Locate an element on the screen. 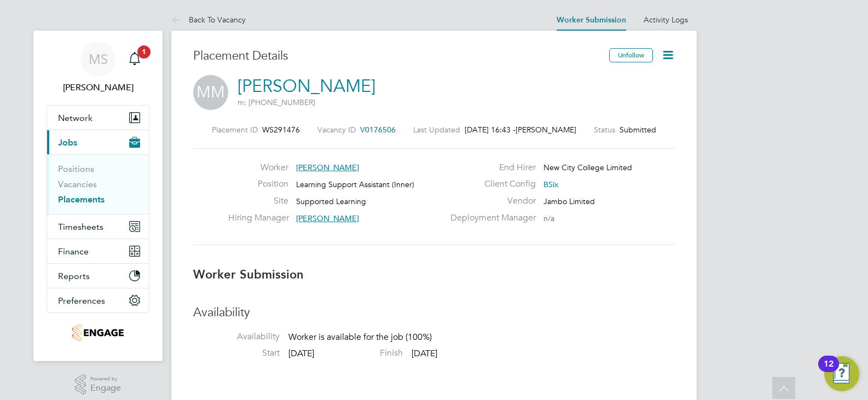  a: 1 is located at coordinates (135, 59).